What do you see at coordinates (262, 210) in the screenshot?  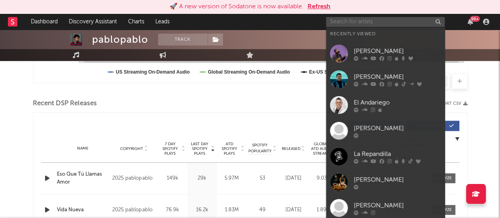 I see `div: 49` at bounding box center [262, 210].